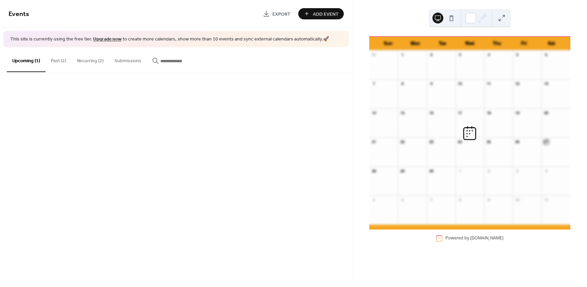 This screenshot has width=587, height=287. What do you see at coordinates (374, 112) in the screenshot?
I see `div: 14` at bounding box center [374, 112].